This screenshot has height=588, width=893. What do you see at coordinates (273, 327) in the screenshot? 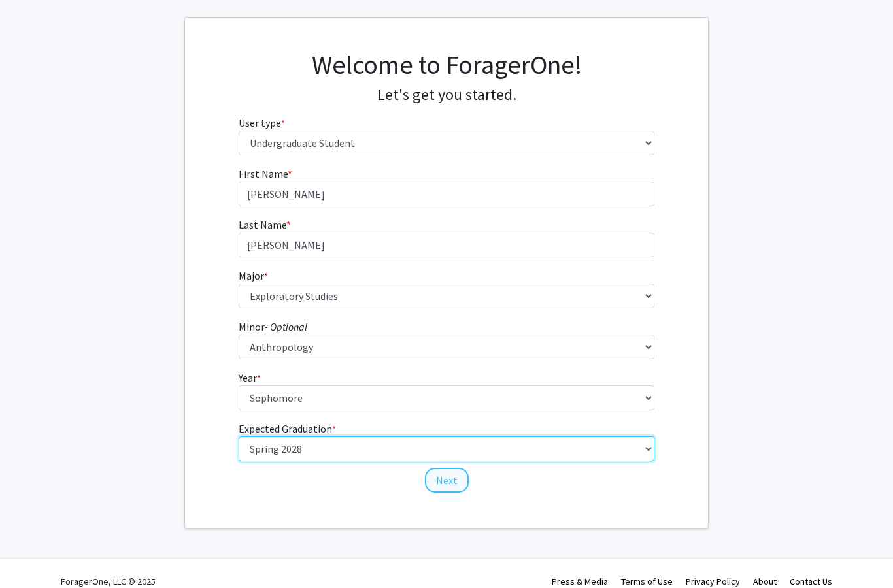
I see `label: Minor` at bounding box center [273, 327].